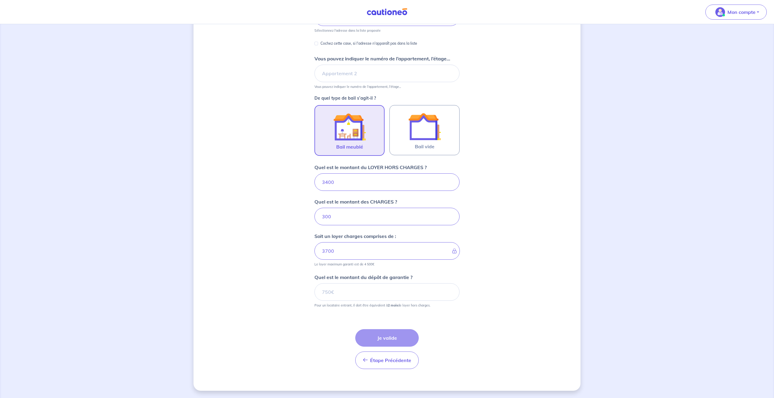  I want to click on img: illu_furnished_lease.svg, so click(349, 127).